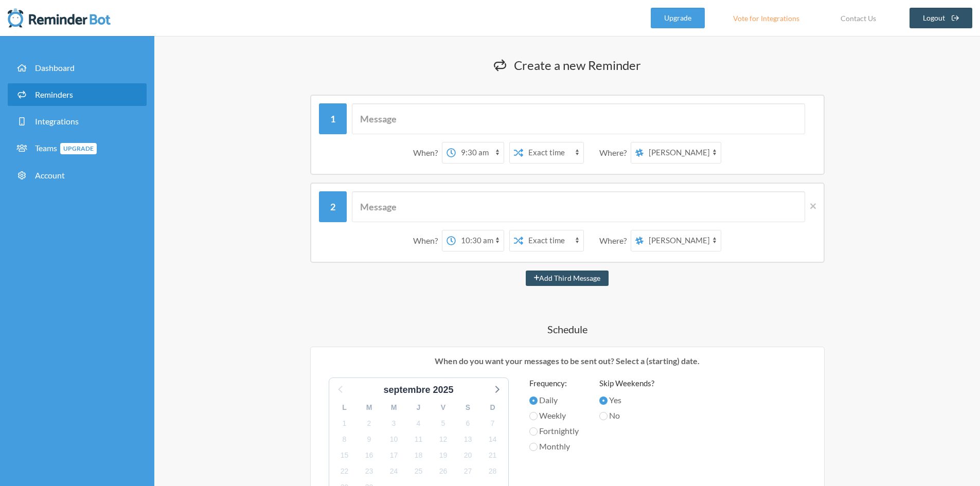 This screenshot has width=980, height=486. Describe the element at coordinates (444, 407) in the screenshot. I see `div: V` at that location.